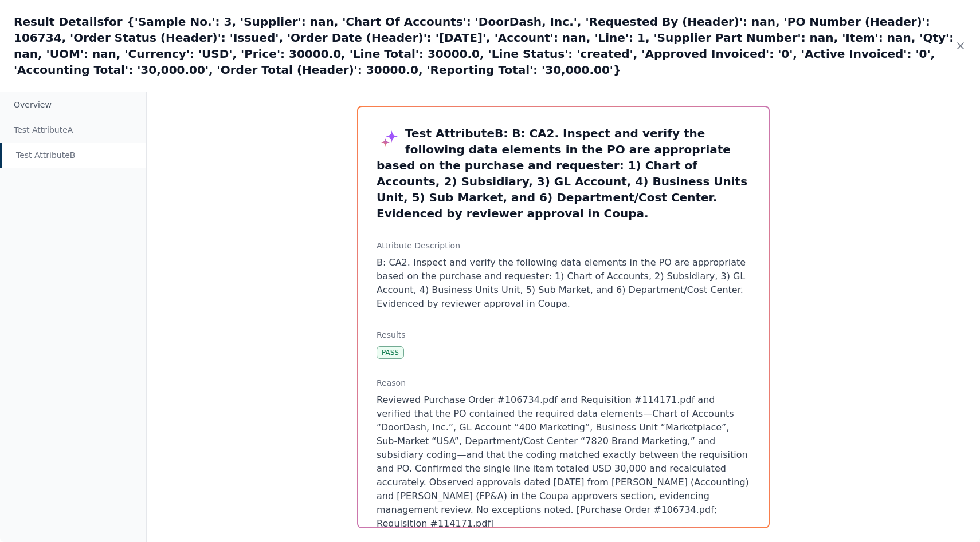 The width and height of the screenshot is (980, 542). Describe the element at coordinates (563, 246) in the screenshot. I see `h3: Attribute Description` at that location.